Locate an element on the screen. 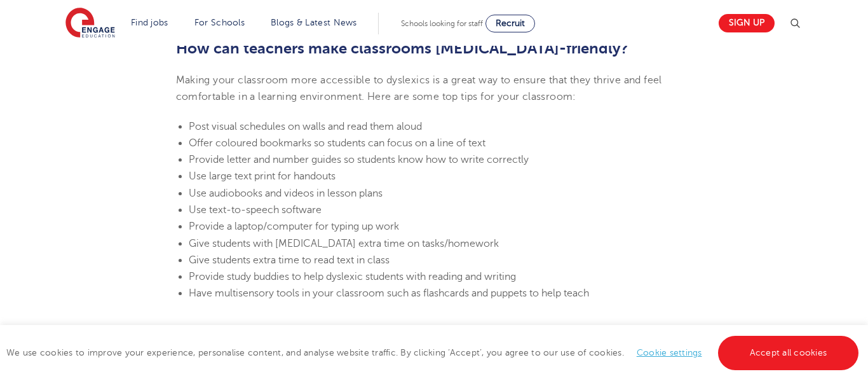 Image resolution: width=868 pixels, height=381 pixels. a: For Schools is located at coordinates (220, 22).